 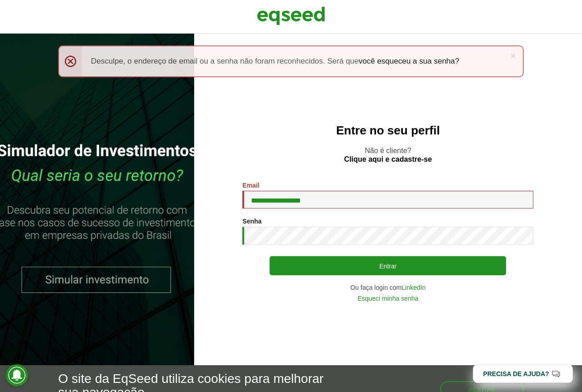 I want to click on p: Não é cliente?, so click(x=388, y=155).